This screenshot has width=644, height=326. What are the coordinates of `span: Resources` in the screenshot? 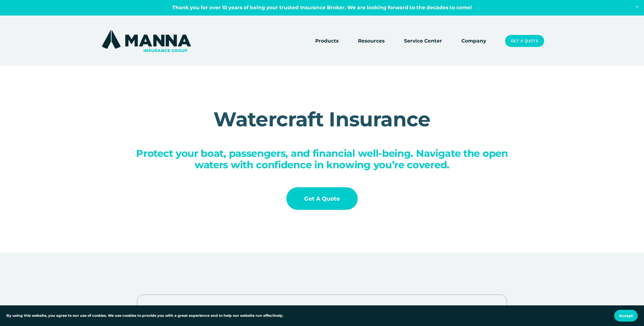 It's located at (371, 41).